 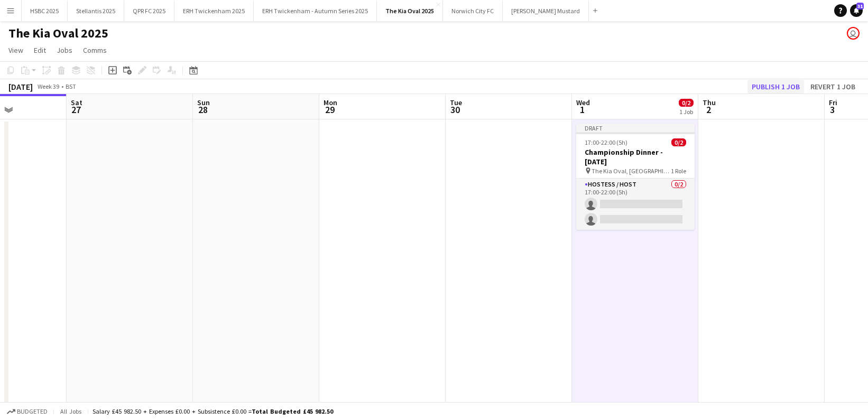 What do you see at coordinates (410, 11) in the screenshot?
I see `button: The Kia Oval 2025` at bounding box center [410, 11].